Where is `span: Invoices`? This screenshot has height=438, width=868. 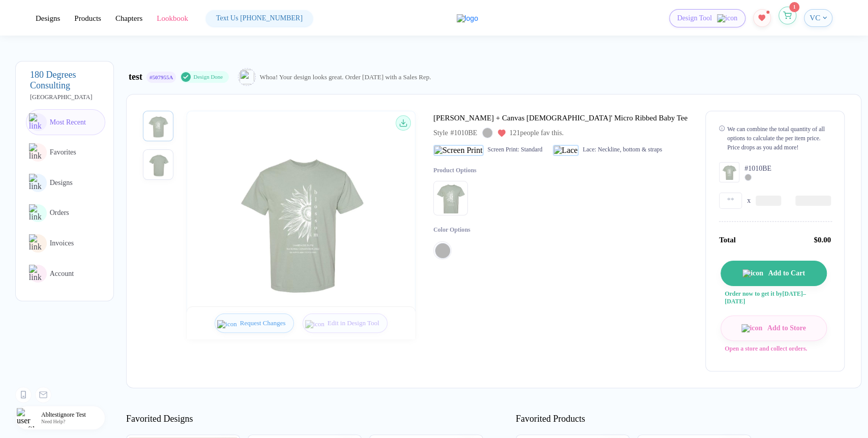 span: Invoices is located at coordinates (62, 243).